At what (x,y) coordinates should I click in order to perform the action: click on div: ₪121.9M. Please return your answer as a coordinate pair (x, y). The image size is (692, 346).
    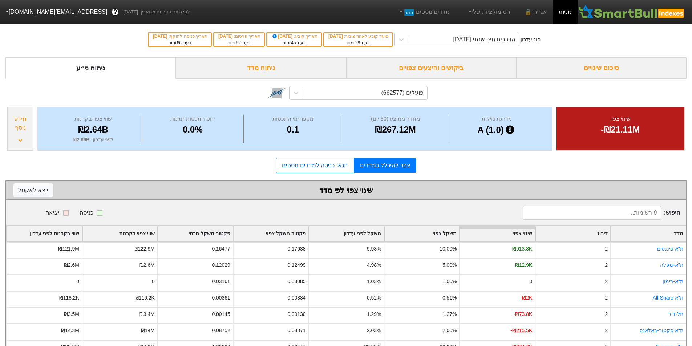
    Looking at the image, I should click on (68, 249).